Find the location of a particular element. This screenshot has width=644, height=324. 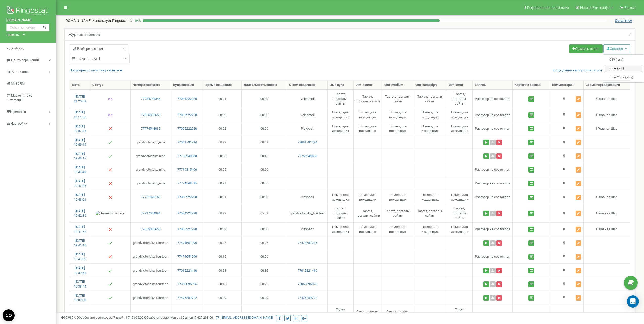

a: CSV (.csv) is located at coordinates (624, 59).